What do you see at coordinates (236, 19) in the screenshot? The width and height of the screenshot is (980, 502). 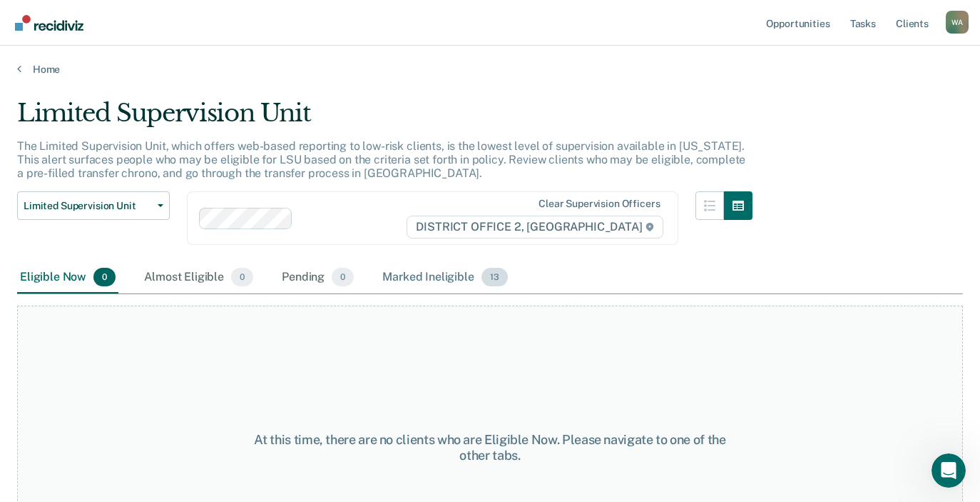 I see `button: Home` at bounding box center [236, 19].